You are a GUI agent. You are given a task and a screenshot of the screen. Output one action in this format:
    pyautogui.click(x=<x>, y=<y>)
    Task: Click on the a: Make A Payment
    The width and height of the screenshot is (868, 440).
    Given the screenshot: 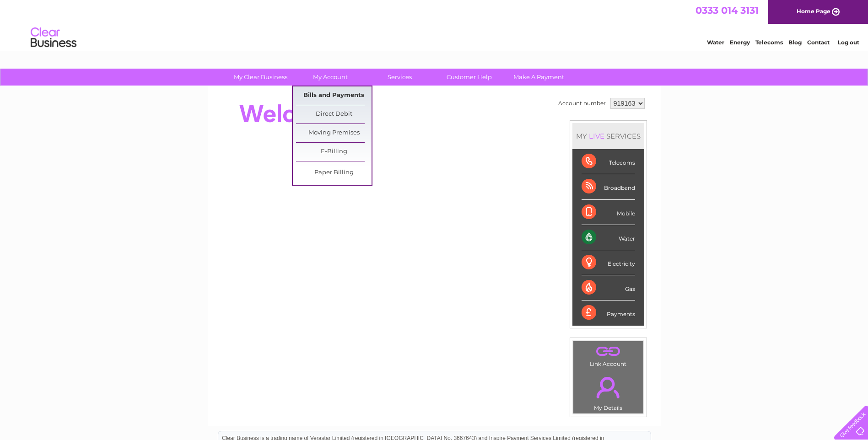 What is the action you would take?
    pyautogui.click(x=539, y=77)
    